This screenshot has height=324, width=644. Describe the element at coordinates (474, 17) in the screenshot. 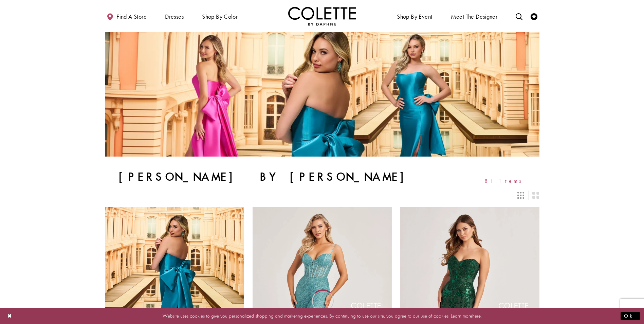

I see `span: Meet the designer` at that location.